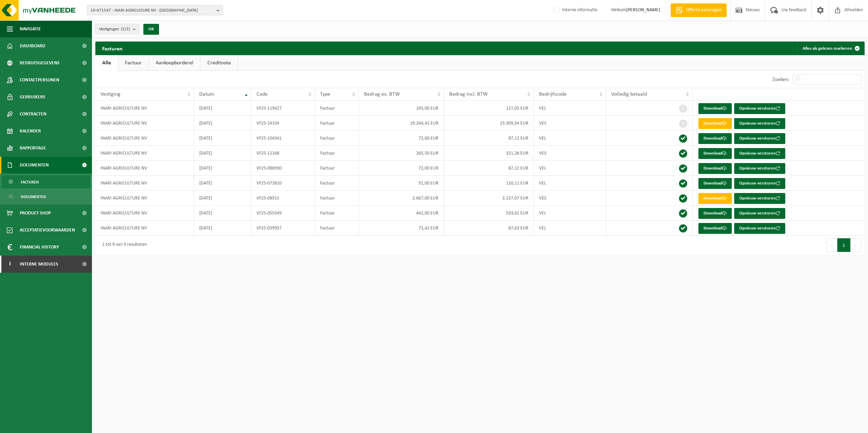 The width and height of the screenshot is (868, 433). What do you see at coordinates (629, 94) in the screenshot?
I see `span: Volledig betaald` at bounding box center [629, 94].